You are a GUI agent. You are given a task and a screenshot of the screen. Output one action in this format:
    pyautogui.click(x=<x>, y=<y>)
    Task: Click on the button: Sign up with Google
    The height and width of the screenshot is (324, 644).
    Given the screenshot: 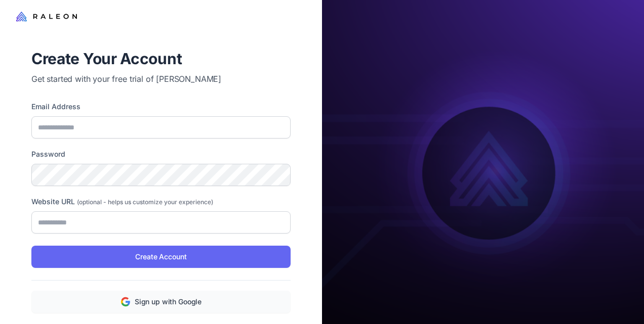 What is the action you would take?
    pyautogui.click(x=161, y=302)
    